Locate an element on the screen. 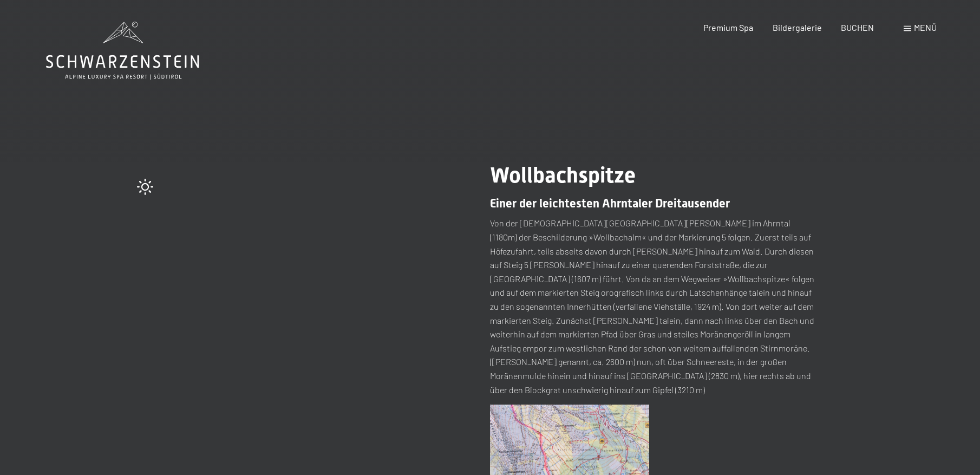  span: Bildergalerie is located at coordinates (797, 27).